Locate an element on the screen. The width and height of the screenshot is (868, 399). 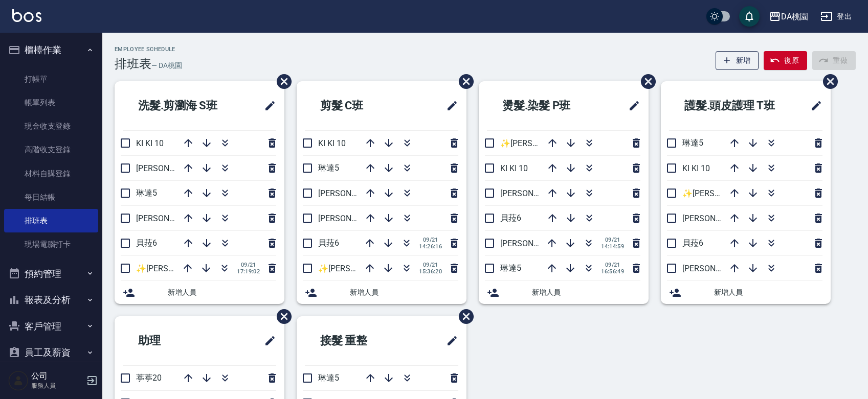
button: 登出 is located at coordinates (836, 16).